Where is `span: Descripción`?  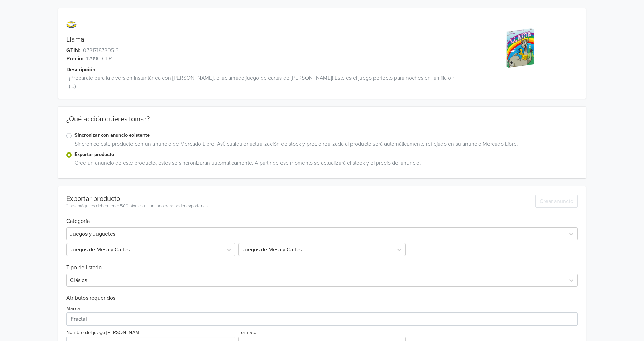
span: Descripción is located at coordinates (81, 69).